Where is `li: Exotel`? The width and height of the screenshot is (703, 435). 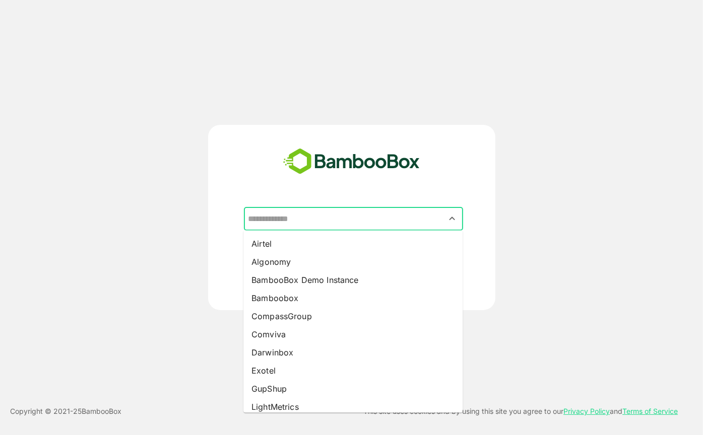 li: Exotel is located at coordinates (353, 371).